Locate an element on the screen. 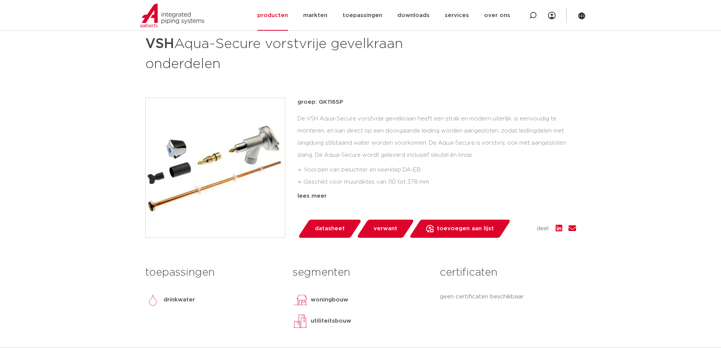  h3: segmenten is located at coordinates (361, 273).